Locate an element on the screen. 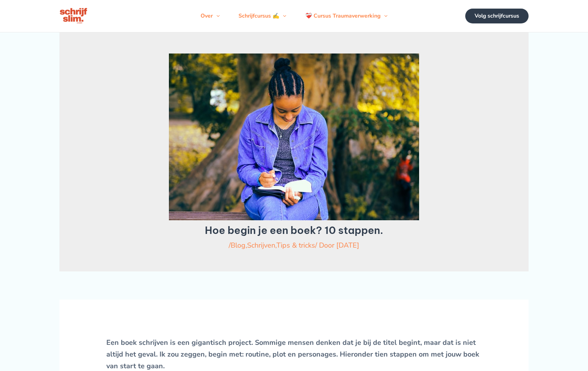 This screenshot has width=588, height=371. h1: Hoe begin je een boek? 10 stappen. is located at coordinates (294, 230).